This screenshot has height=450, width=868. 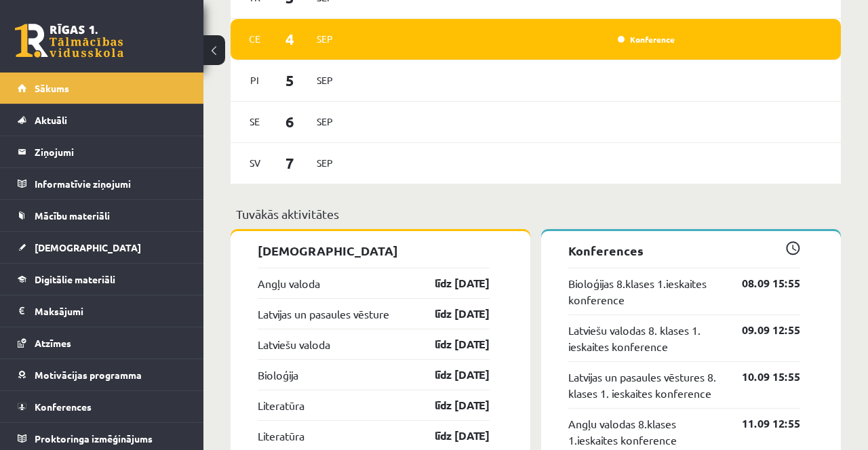 What do you see at coordinates (645, 291) in the screenshot?
I see `a: Bioloģijas 8.klases 1.ieskaites konference` at bounding box center [645, 291].